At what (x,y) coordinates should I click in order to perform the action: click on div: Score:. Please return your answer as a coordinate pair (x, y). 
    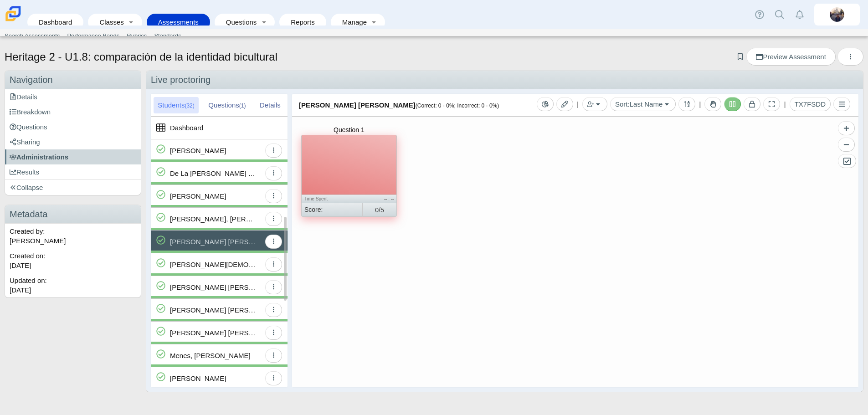
    Looking at the image, I should click on (333, 209).